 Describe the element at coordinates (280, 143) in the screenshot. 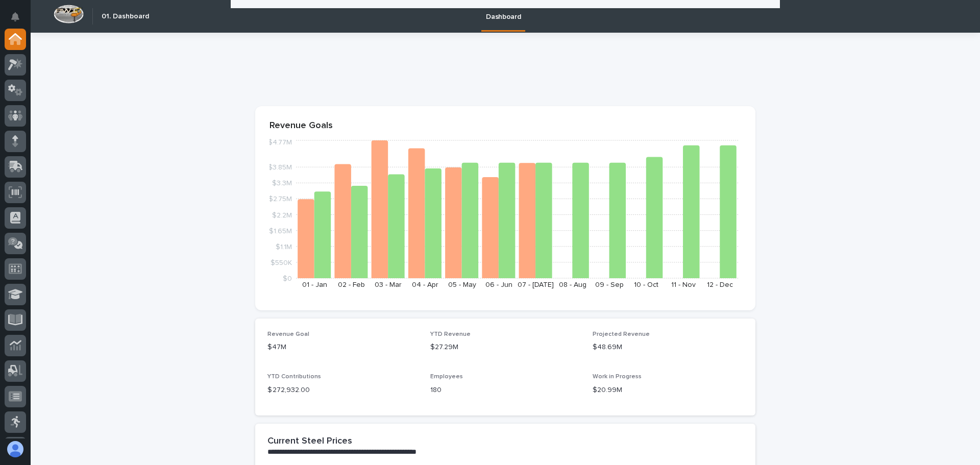

I see `tspan: $4.77M` at that location.